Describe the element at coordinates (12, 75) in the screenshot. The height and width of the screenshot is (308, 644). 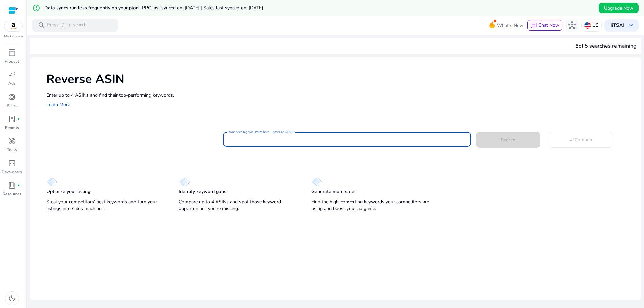
I see `span: campaign` at that location.